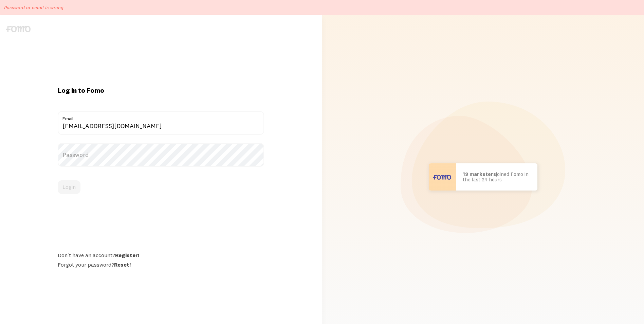 The image size is (644, 324). I want to click on img: fomo-logo-gray-b99e0e8ada9f9040e2984d0d95b3b12da0074ffd48d1e5cb62ac37fc77b0b268.svg, so click(18, 29).